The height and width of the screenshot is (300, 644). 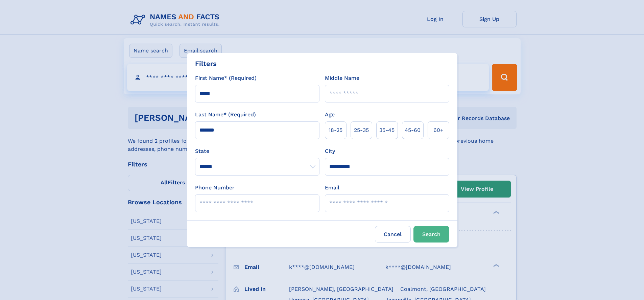 I want to click on label: Middle Name, so click(x=342, y=78).